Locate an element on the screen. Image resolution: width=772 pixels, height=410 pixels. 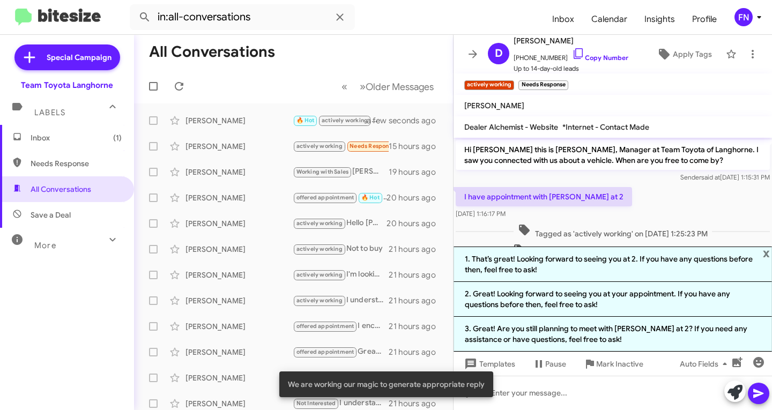
nav: Page navigation example is located at coordinates (388, 86).